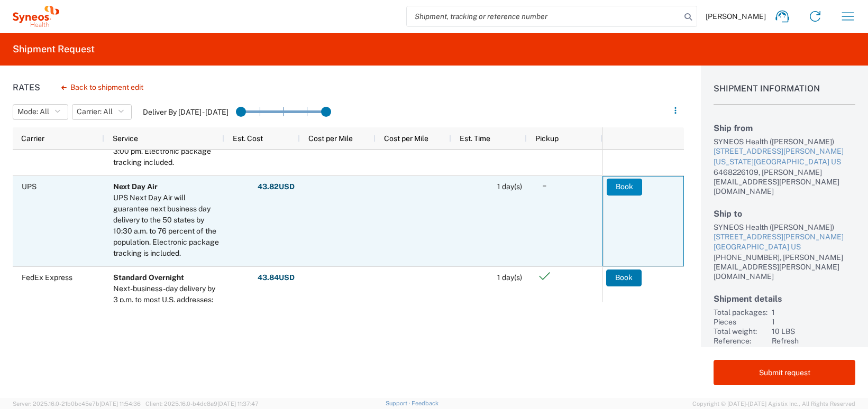  I want to click on span: Service, so click(125, 139).